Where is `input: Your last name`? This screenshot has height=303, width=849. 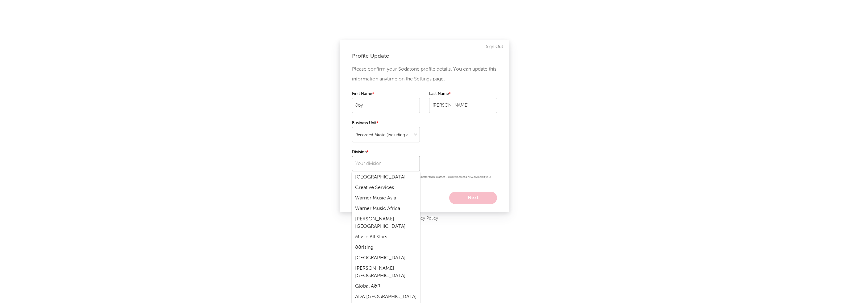
input: Your last name is located at coordinates (463, 106).